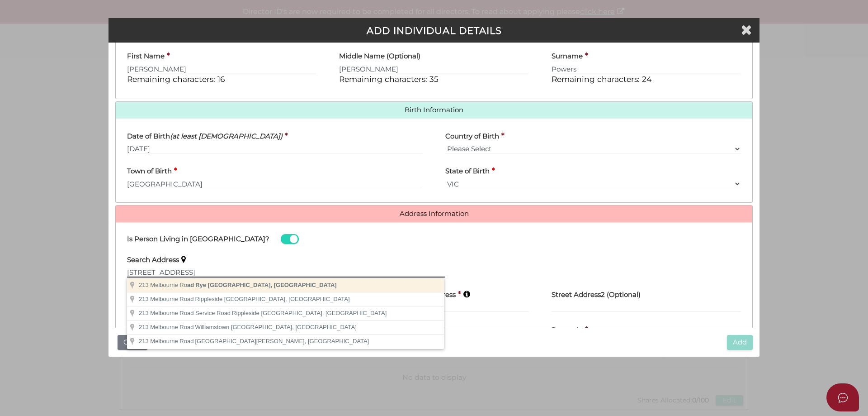 The image size is (868, 416). Describe the element at coordinates (740, 342) in the screenshot. I see `button: Add` at that location.